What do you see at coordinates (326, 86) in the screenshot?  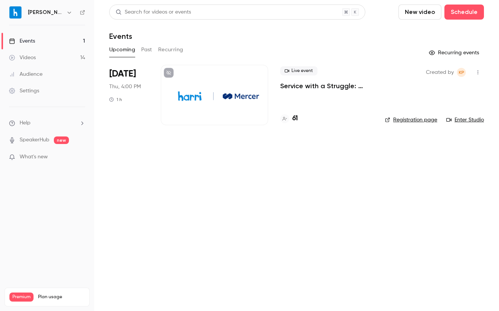 I see `a: Service with a Struggle: What Hospitality Can Teach Us About Supporting Frontline Teams` at bounding box center [326, 86].